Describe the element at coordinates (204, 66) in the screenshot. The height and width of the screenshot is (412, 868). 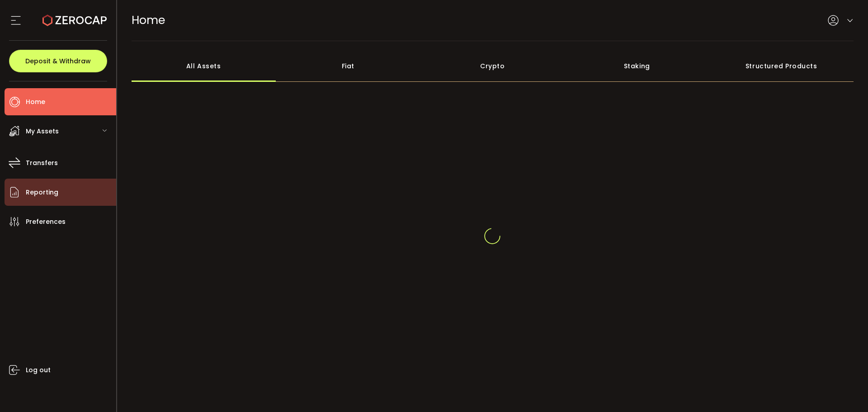
I see `div: All Assets` at that location.